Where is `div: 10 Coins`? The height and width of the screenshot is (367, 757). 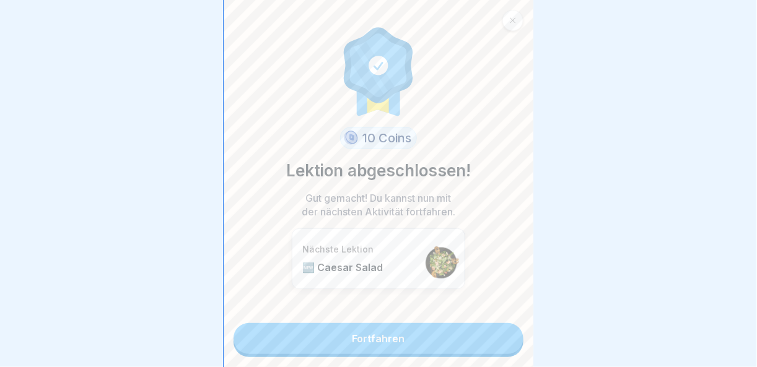
div: 10 Coins is located at coordinates (378, 138).